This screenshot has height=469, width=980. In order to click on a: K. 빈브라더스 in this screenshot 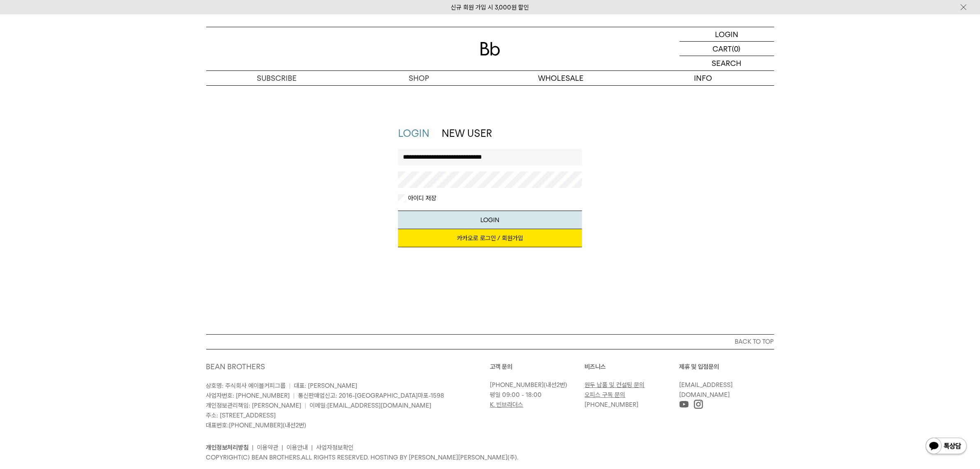, I will do `click(506, 405)`.